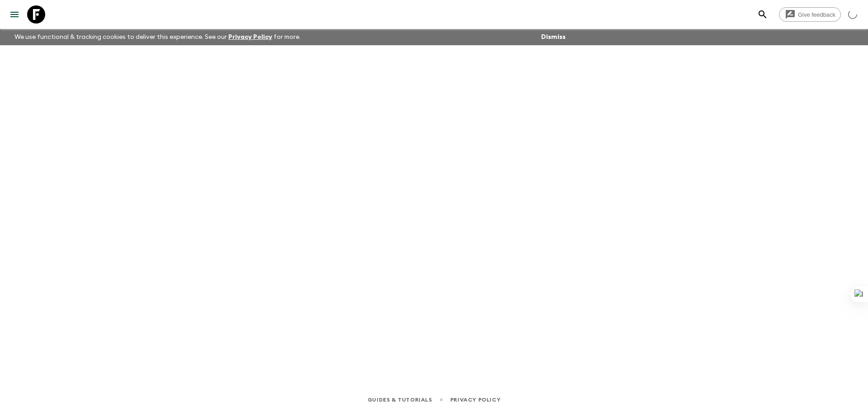 The width and height of the screenshot is (868, 412). What do you see at coordinates (810, 14) in the screenshot?
I see `a: Give feedback` at bounding box center [810, 14].